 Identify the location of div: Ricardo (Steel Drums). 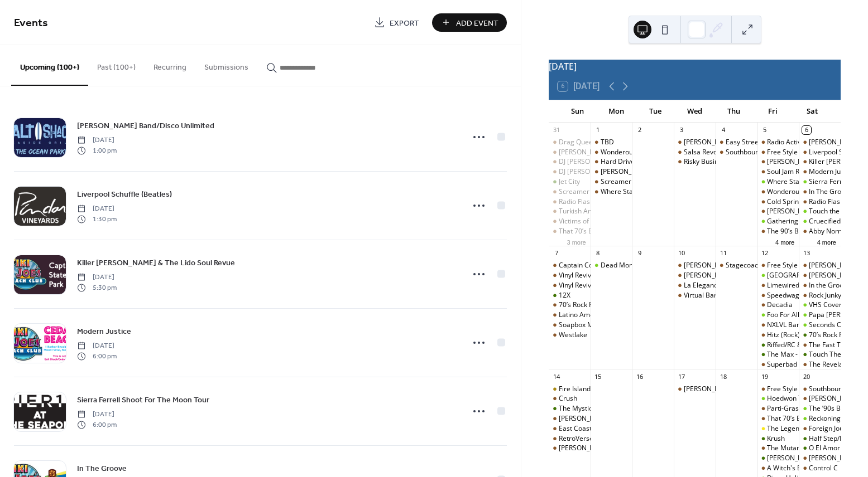
(694, 265).